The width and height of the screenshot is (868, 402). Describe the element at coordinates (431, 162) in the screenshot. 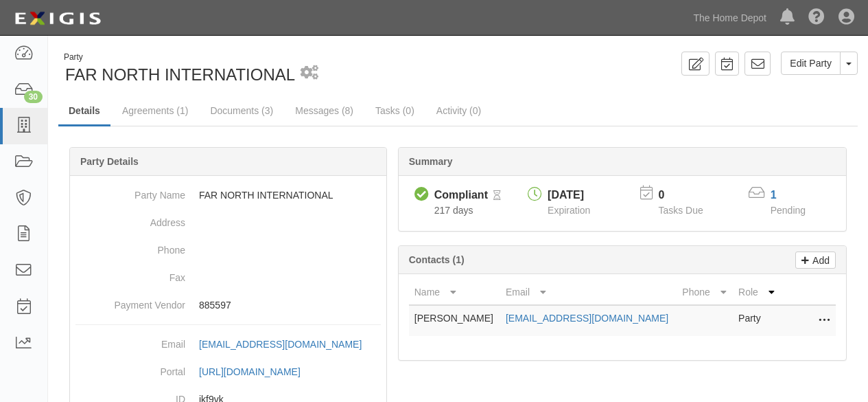

I see `b: Summary` at that location.